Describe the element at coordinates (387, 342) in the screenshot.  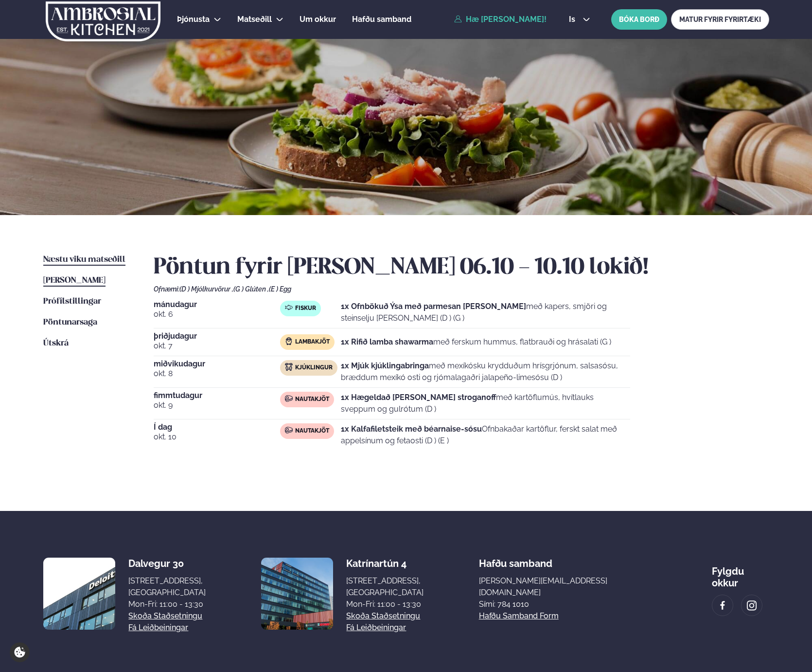
I see `strong: 1x Rifið lamba shawarma` at that location.